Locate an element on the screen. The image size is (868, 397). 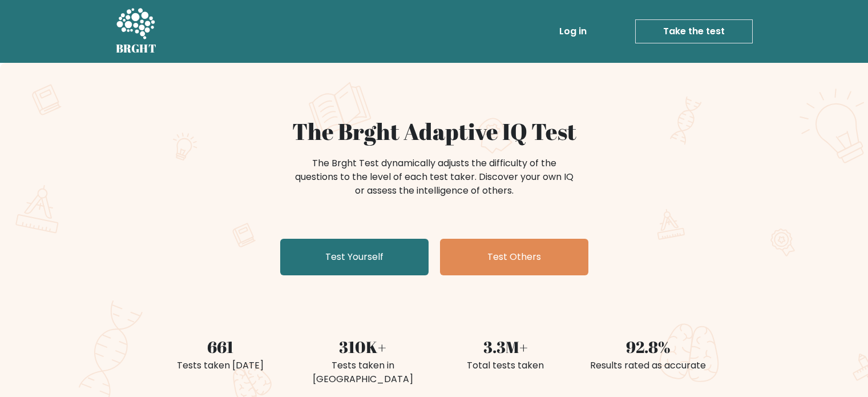
a: Log in is located at coordinates (573, 32).